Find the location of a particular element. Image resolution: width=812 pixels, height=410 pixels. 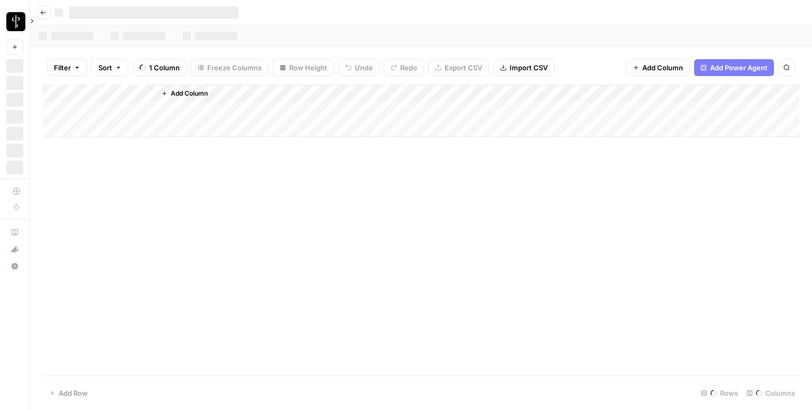

img: LP Production Workloads Logo is located at coordinates (16, 22).